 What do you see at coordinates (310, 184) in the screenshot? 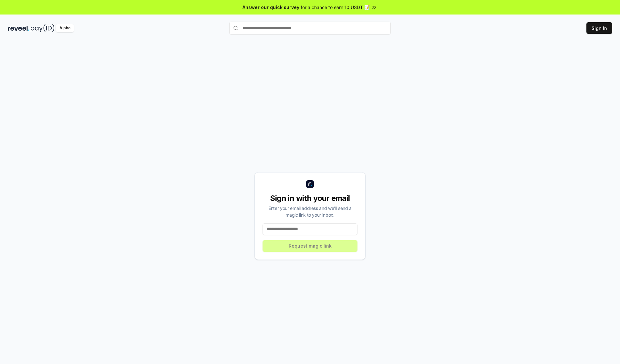
I see `img: logo_small` at bounding box center [310, 184].